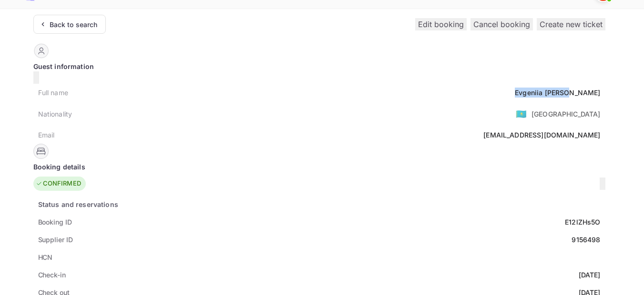 The width and height of the screenshot is (644, 295). I want to click on span: United States, so click(520, 114).